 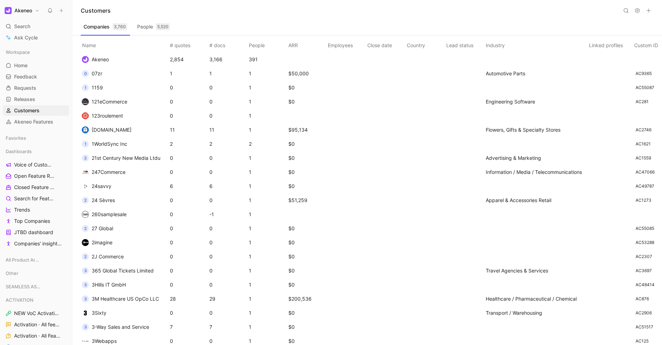 I want to click on td: 391, so click(x=267, y=60).